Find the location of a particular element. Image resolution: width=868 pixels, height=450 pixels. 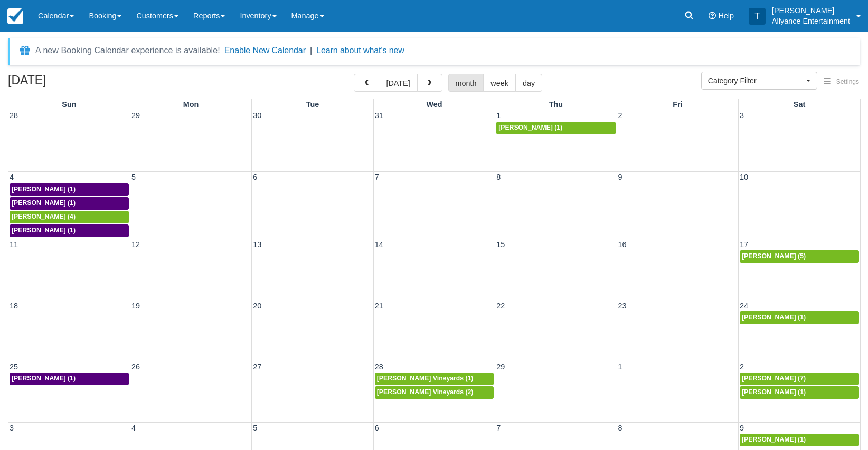

span: 18 is located at coordinates (14, 306).